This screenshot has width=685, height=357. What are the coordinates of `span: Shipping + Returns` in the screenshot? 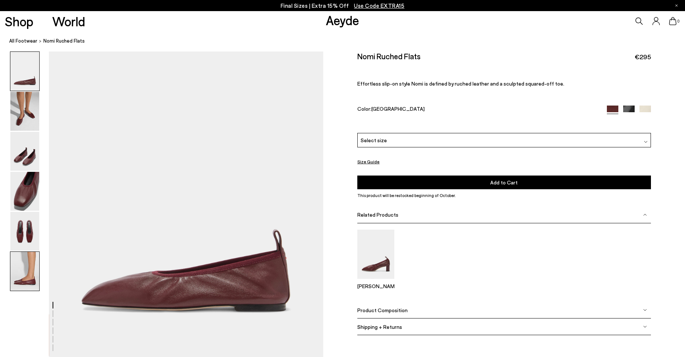 It's located at (380, 327).